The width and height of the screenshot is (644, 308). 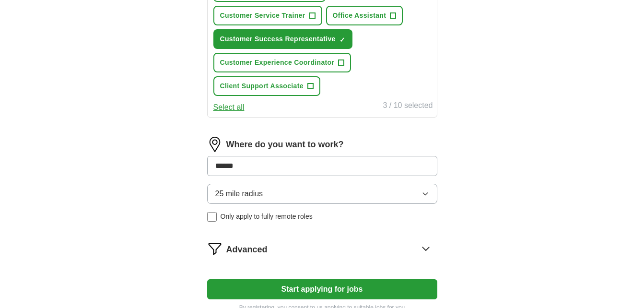 What do you see at coordinates (263, 15) in the screenshot?
I see `span: Customer Service Trainer` at bounding box center [263, 15].